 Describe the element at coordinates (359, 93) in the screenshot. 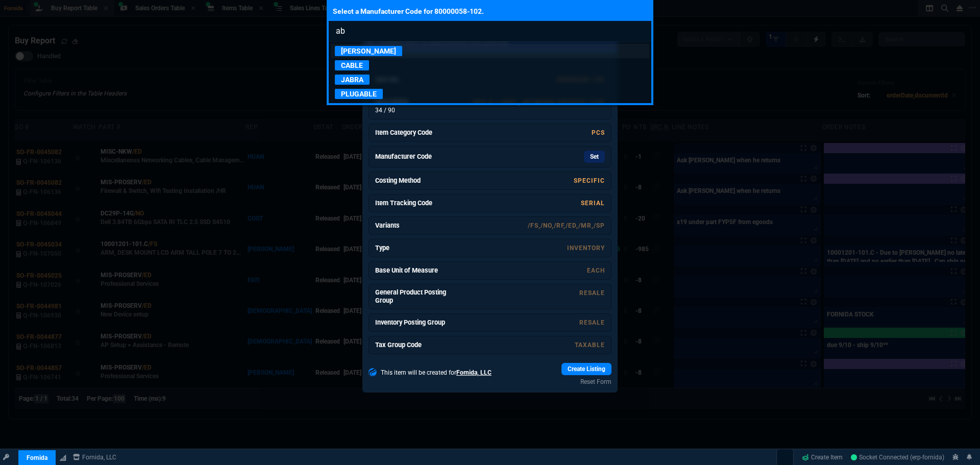

I see `p: PLUGABLE` at that location.